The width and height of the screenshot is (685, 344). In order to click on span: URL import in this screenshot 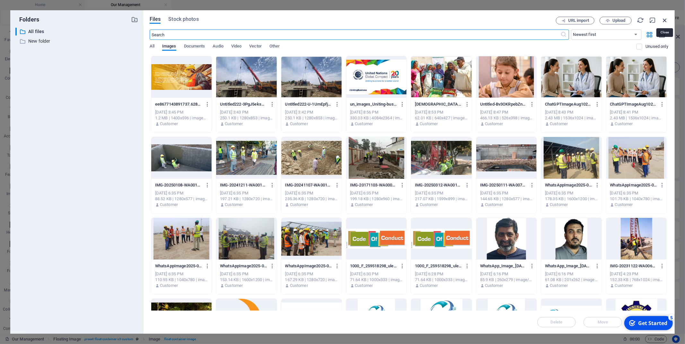, I will do `click(579, 21)`.